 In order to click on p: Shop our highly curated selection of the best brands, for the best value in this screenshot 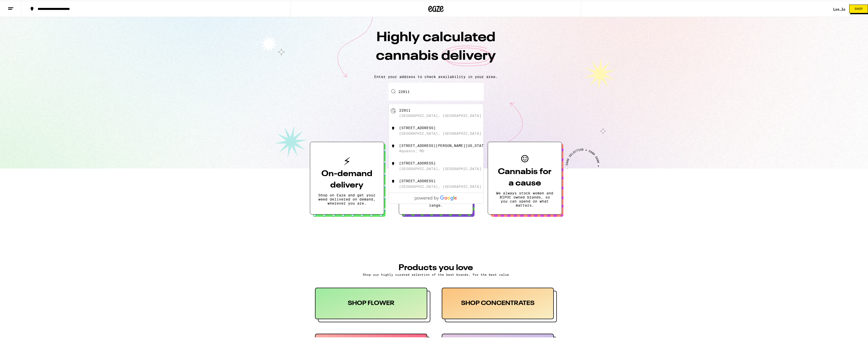, I will do `click(435, 274)`.